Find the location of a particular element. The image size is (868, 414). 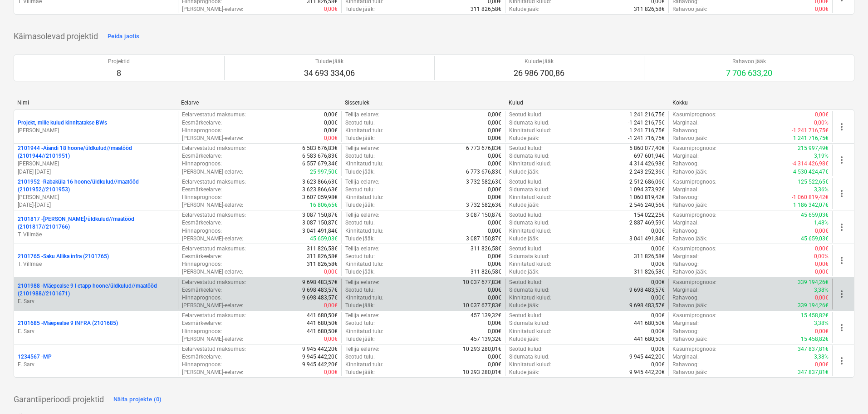

p: Kulude jääk is located at coordinates (539, 62).